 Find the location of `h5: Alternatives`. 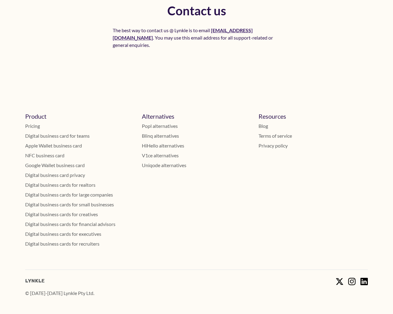

h5: Alternatives is located at coordinates (196, 116).